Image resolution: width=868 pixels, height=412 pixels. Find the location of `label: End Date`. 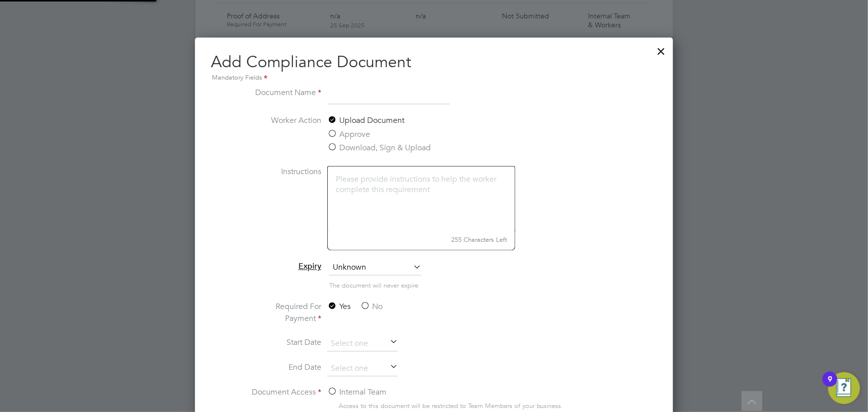

label: End Date is located at coordinates (284, 368).